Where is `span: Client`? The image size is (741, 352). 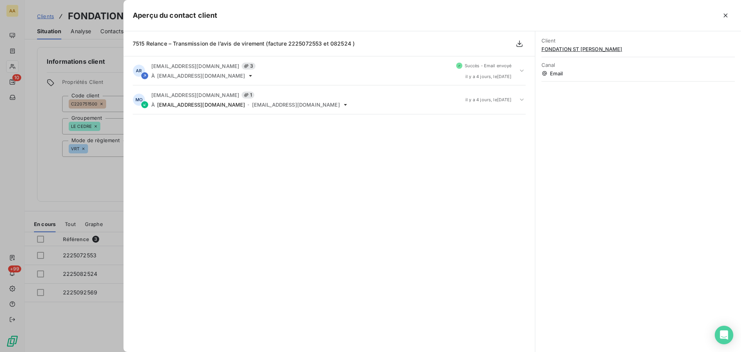
span: Client is located at coordinates (638, 41).